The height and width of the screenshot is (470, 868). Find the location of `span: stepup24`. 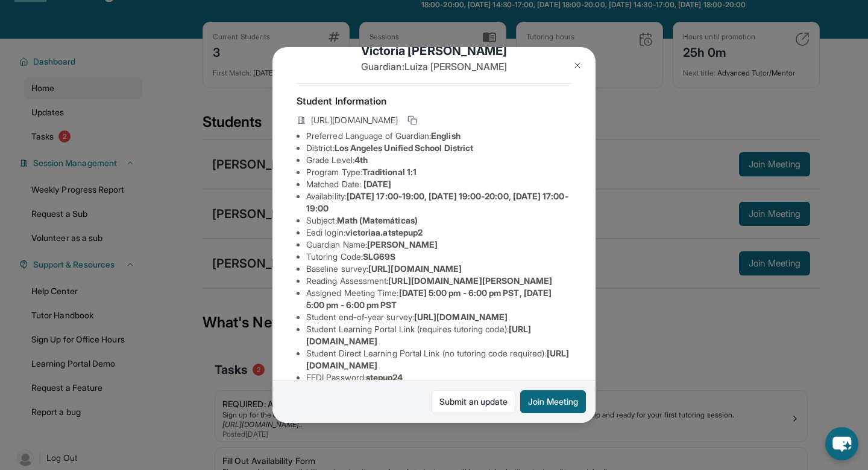

span: stepup24 is located at coordinates (385, 377).